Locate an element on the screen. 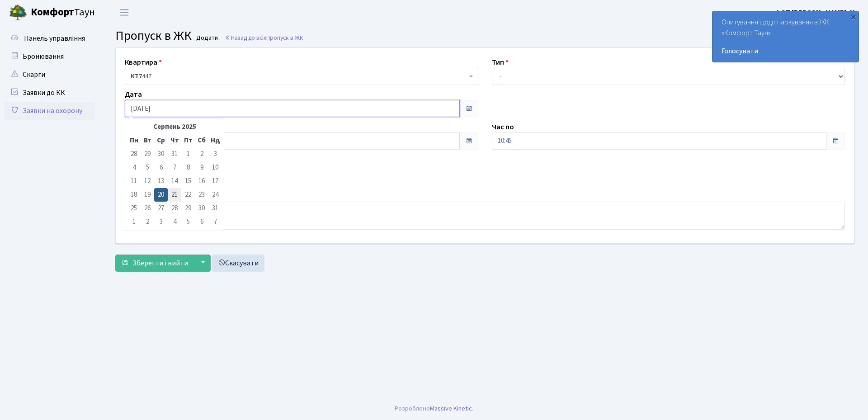  span: Панель управління is located at coordinates (54, 38).